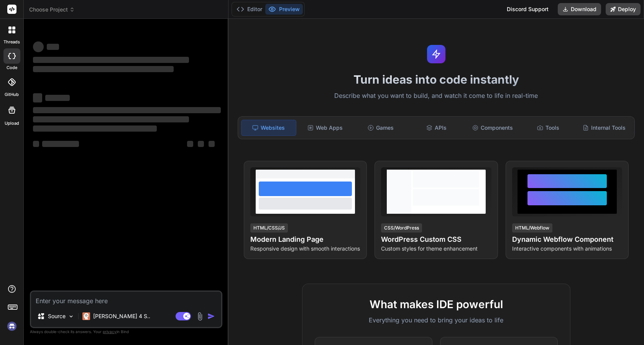  Describe the element at coordinates (401, 228) in the screenshot. I see `div: CSS/WordPress` at that location.